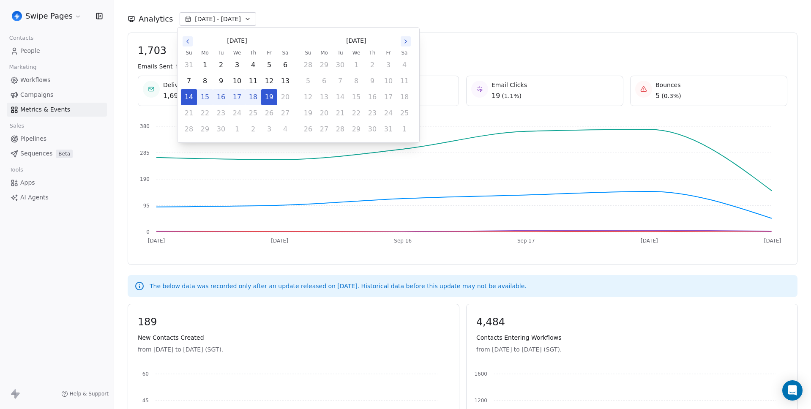 This screenshot has width=811, height=409. What do you see at coordinates (221, 97) in the screenshot?
I see `button: Tuesday, September 16th, 2025, selected` at bounding box center [221, 97].